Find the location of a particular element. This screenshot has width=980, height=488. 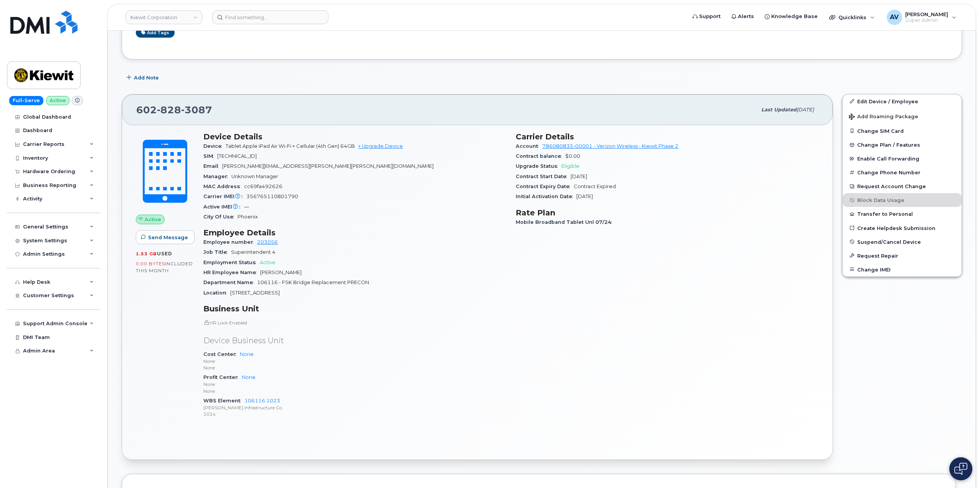

span: 1.53 GB is located at coordinates (146, 254).